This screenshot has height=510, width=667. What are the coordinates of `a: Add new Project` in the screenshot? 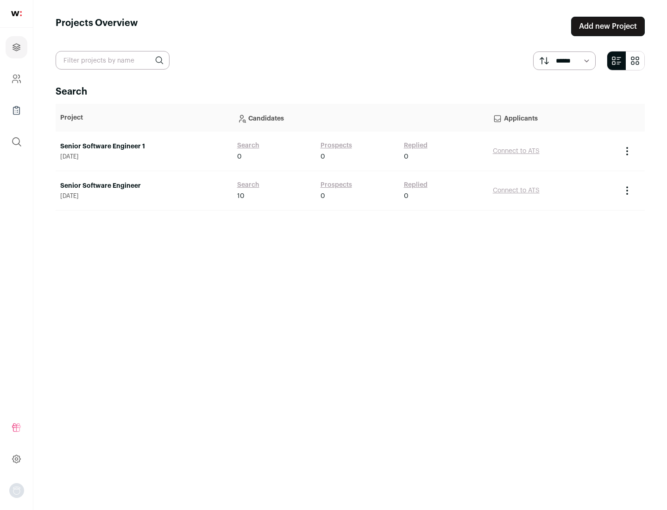 It's located at (608, 26).